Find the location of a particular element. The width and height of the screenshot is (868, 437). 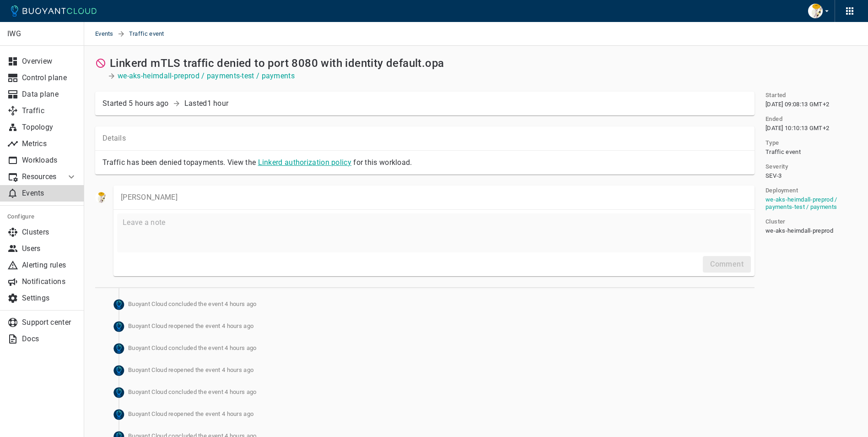

p: Notifications is located at coordinates (49, 282).